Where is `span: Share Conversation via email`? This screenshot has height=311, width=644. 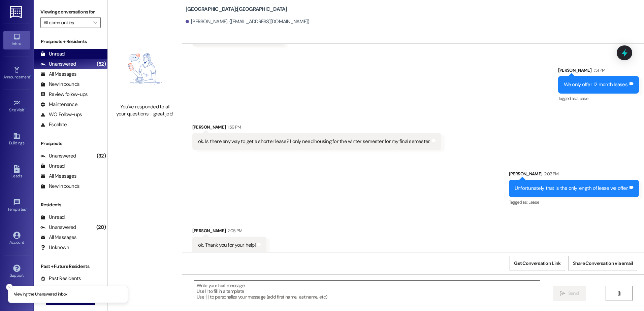 span: Share Conversation via email is located at coordinates (603, 263).